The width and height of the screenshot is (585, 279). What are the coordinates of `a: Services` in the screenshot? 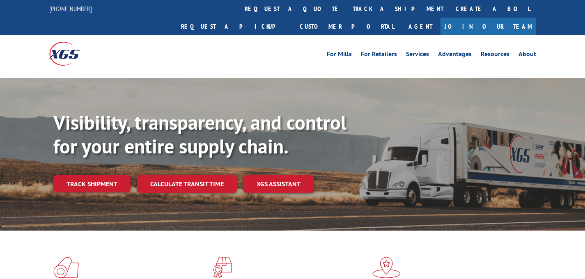 It's located at (418, 55).